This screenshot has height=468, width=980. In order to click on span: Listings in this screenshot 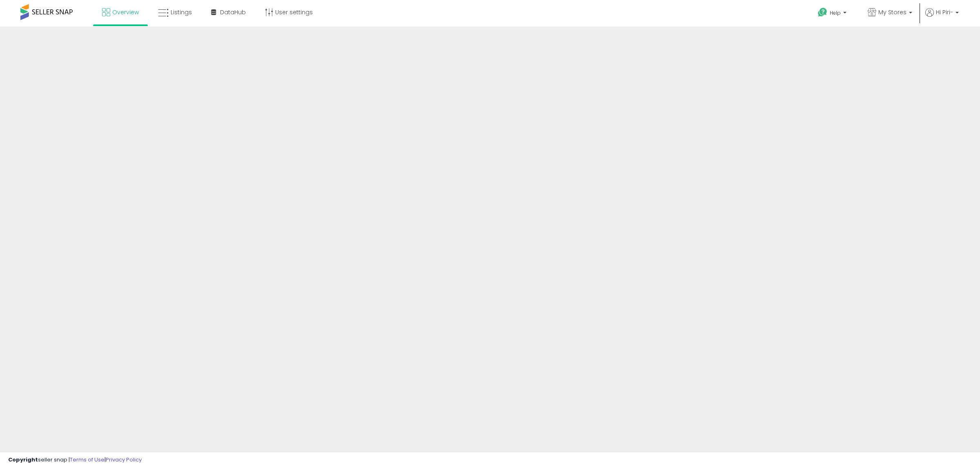, I will do `click(181, 13)`.